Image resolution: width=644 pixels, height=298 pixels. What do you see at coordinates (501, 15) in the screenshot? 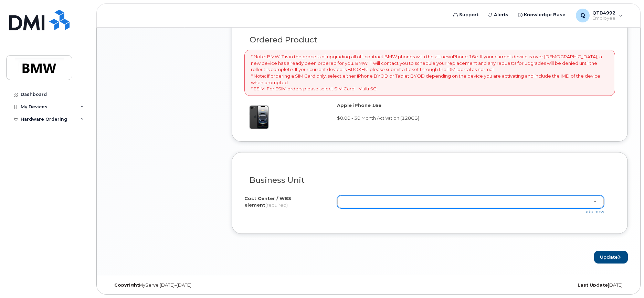
I see `span: Alerts` at bounding box center [501, 15].